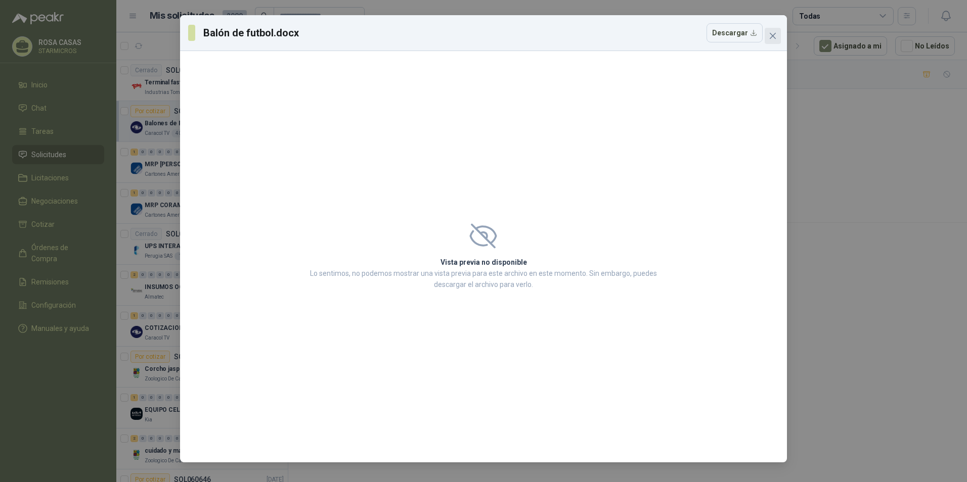 The image size is (967, 482). What do you see at coordinates (772, 36) in the screenshot?
I see `button: Close` at bounding box center [772, 36].